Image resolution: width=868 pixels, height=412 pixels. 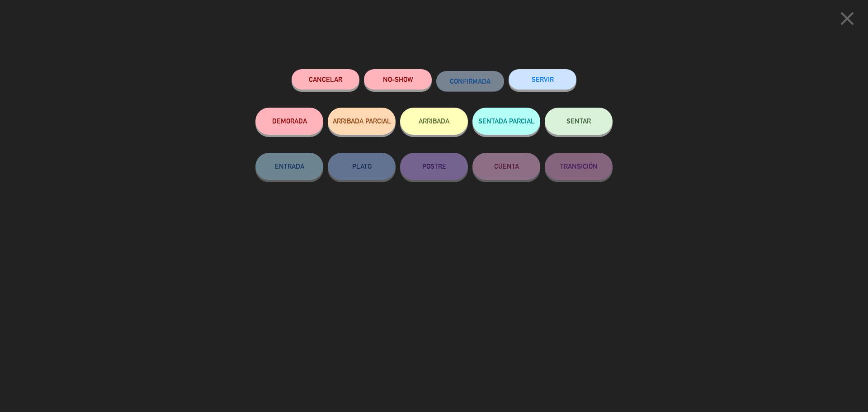 What do you see at coordinates (362, 166) in the screenshot?
I see `button: PLATO` at bounding box center [362, 166].